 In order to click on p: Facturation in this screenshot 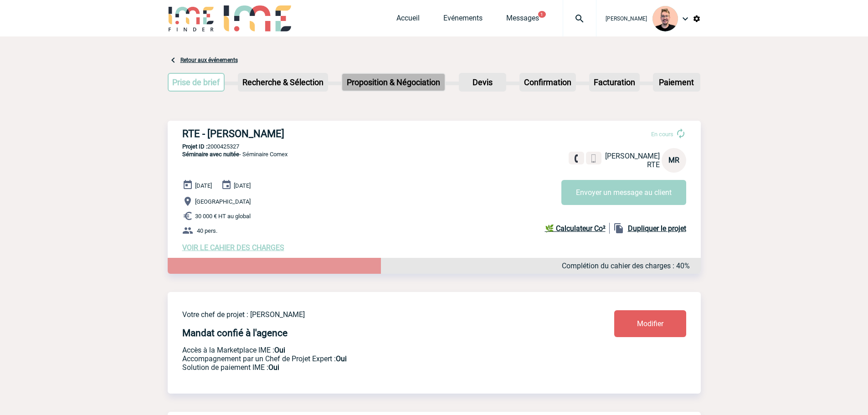, I will do `click(615, 82)`.